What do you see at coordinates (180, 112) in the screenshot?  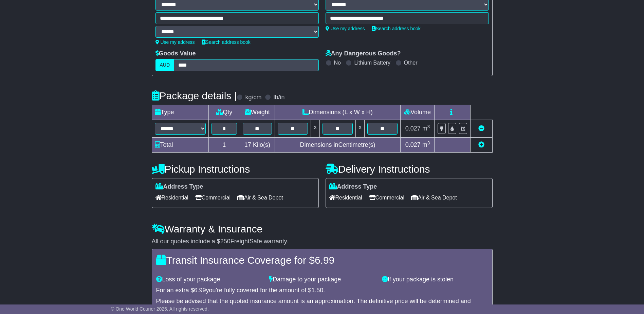 I see `td: Type` at bounding box center [180, 112].